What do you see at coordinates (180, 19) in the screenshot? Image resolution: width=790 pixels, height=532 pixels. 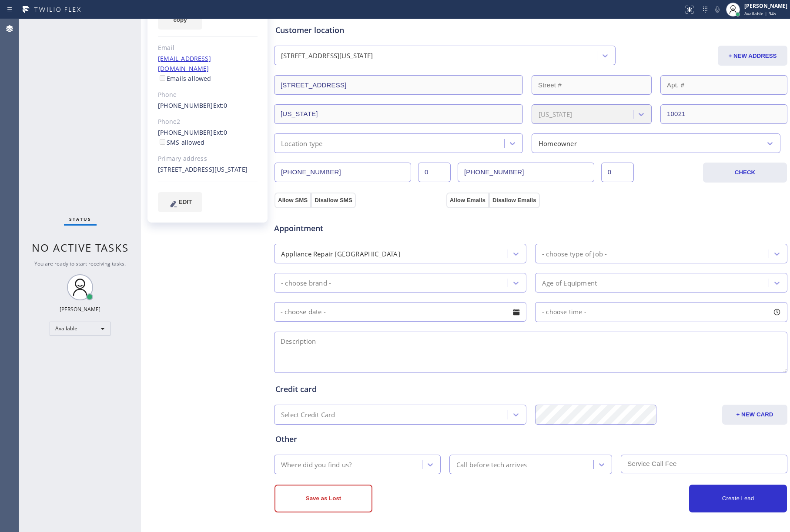 I see `button: copy` at bounding box center [180, 19].